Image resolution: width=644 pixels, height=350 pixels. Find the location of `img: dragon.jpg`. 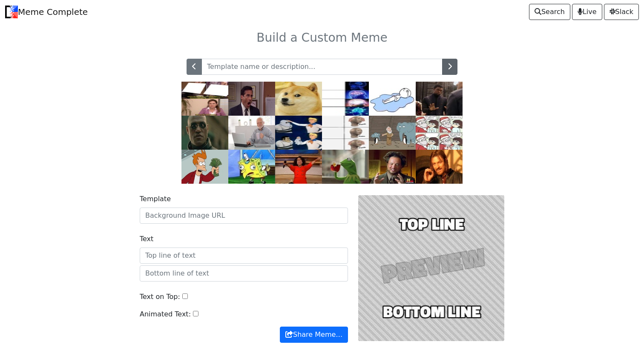

img: dragon.jpg is located at coordinates (439, 133).